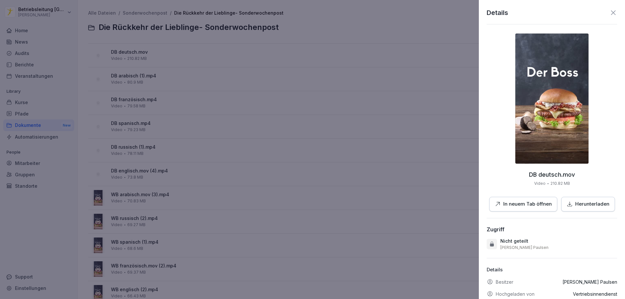 The width and height of the screenshot is (625, 299). What do you see at coordinates (504, 282) in the screenshot?
I see `p: Besitzer` at bounding box center [504, 282].